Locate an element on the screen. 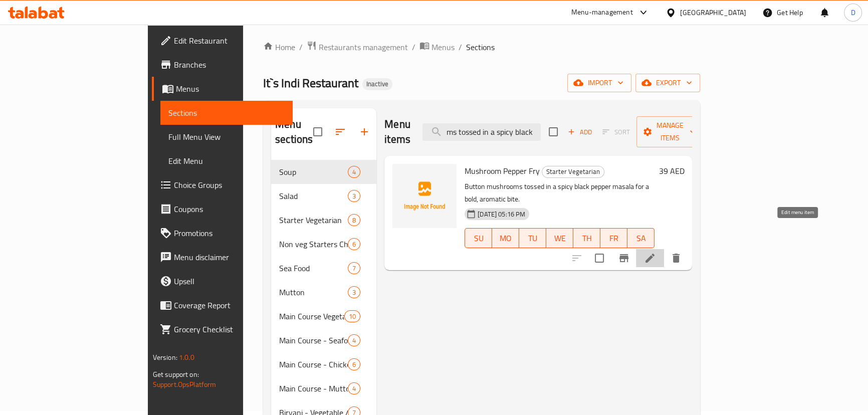 This screenshot has height=415, width=868. span: WE is located at coordinates (560, 238).